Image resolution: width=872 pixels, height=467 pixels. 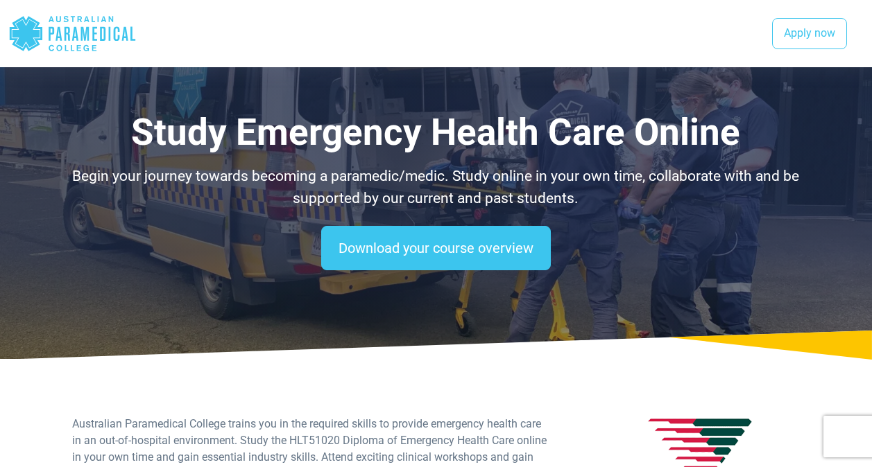 What do you see at coordinates (809, 34) in the screenshot?
I see `a: Apply now` at bounding box center [809, 34].